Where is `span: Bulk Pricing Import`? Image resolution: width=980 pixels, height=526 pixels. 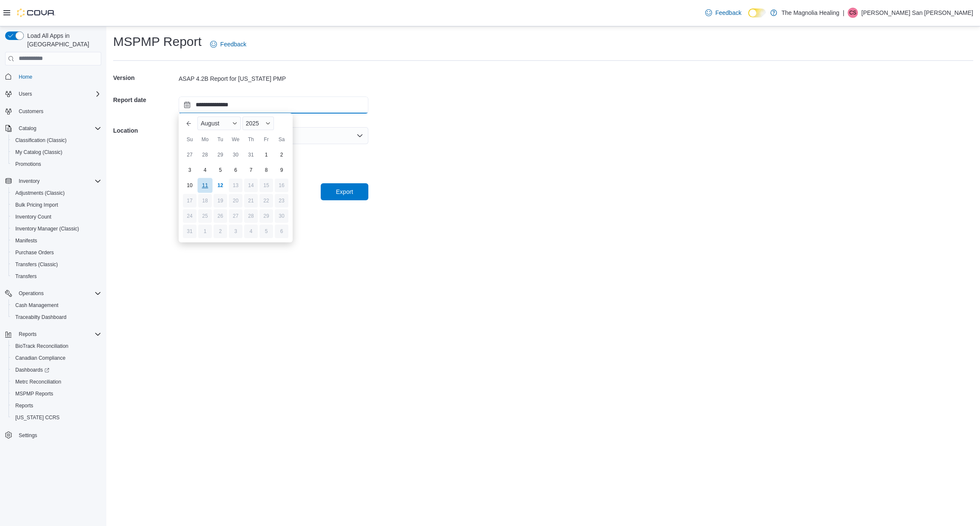
span: Bulk Pricing Import is located at coordinates (37, 205).